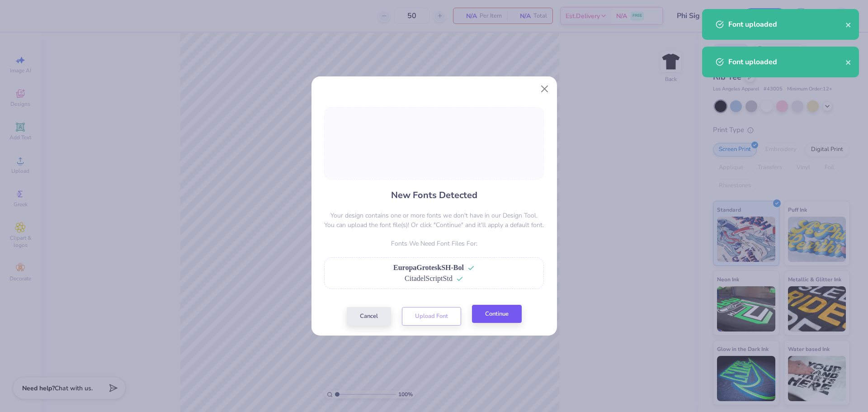  Describe the element at coordinates (429, 268) in the screenshot. I see `span: EuropaGroteskSH-Bol` at that location.